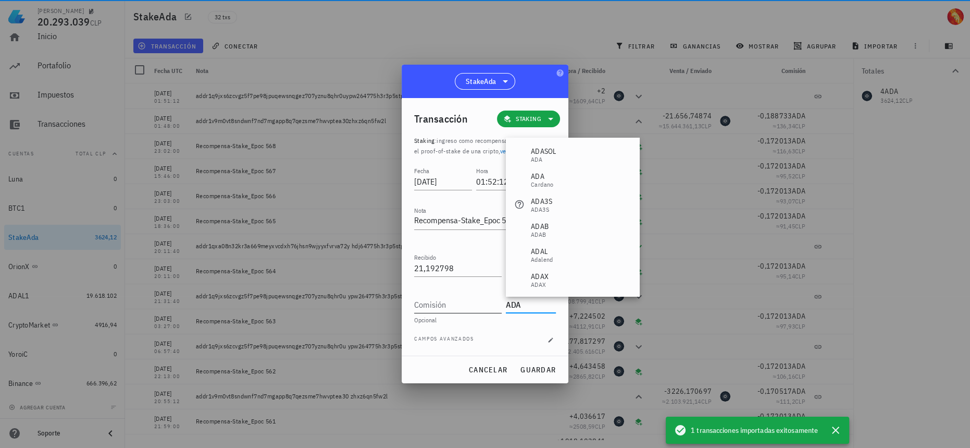 Image resolution: width=970 pixels, height=448 pixels. What do you see at coordinates (755, 430) in the screenshot?
I see `span: 1 transacciones importadas exitosamente` at bounding box center [755, 430].